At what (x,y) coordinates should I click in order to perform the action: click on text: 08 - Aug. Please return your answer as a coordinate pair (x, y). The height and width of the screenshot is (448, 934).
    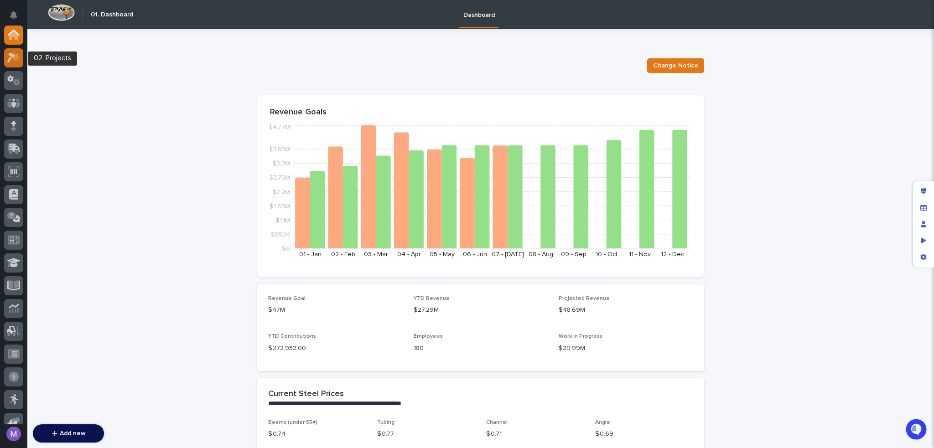
    Looking at the image, I should click on (541, 255).